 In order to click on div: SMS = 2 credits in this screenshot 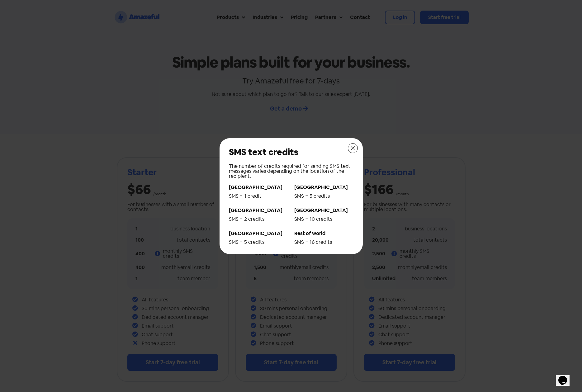, I will do `click(259, 219)`.